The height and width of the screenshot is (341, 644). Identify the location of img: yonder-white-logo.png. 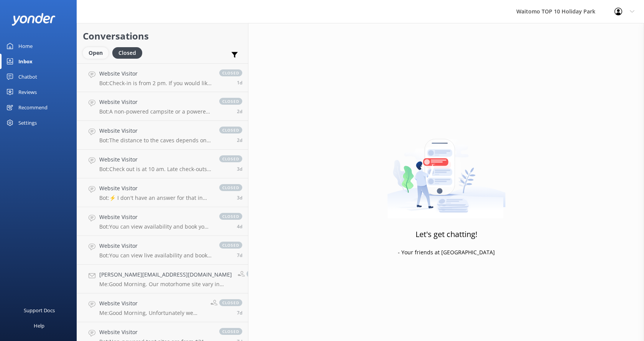
(33, 19).